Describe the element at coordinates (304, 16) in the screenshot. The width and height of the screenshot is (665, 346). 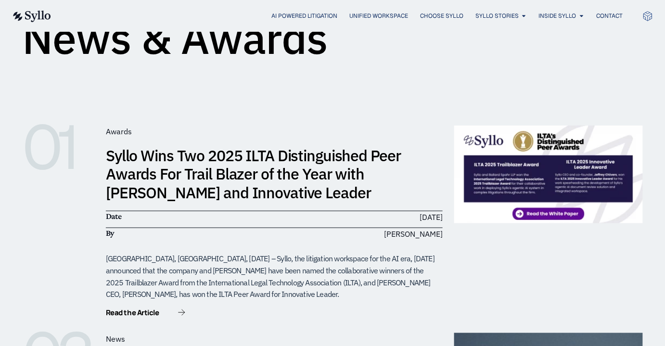
I see `a: AI Powered Litigation` at that location.